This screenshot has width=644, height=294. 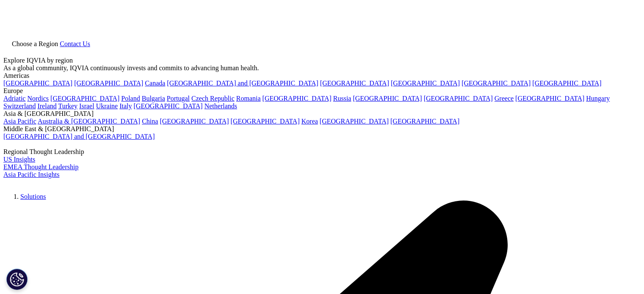 What do you see at coordinates (41, 167) in the screenshot?
I see `span: EMEA Thought Leadership` at bounding box center [41, 167].